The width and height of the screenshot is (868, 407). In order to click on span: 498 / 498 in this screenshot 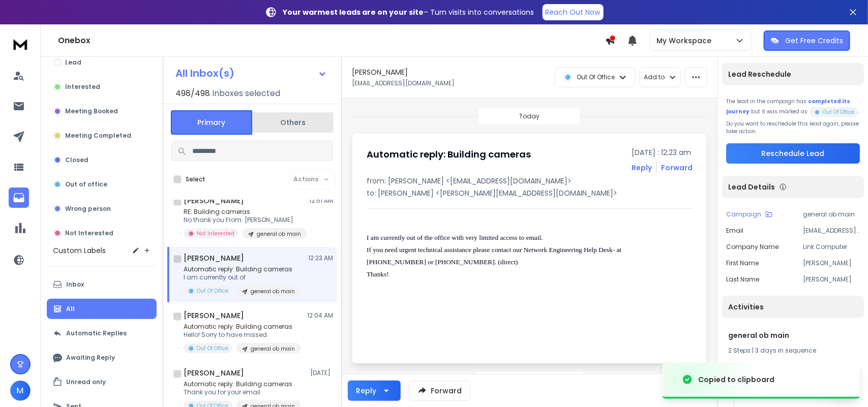, I will do `click(193, 94)`.